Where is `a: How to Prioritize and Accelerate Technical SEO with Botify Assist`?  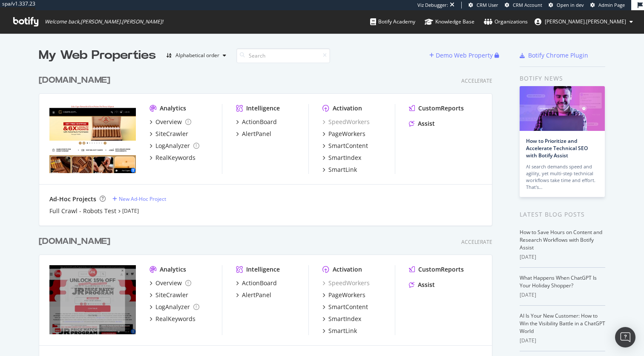
a: How to Prioritize and Accelerate Technical SEO with Botify Assist is located at coordinates (556, 148).